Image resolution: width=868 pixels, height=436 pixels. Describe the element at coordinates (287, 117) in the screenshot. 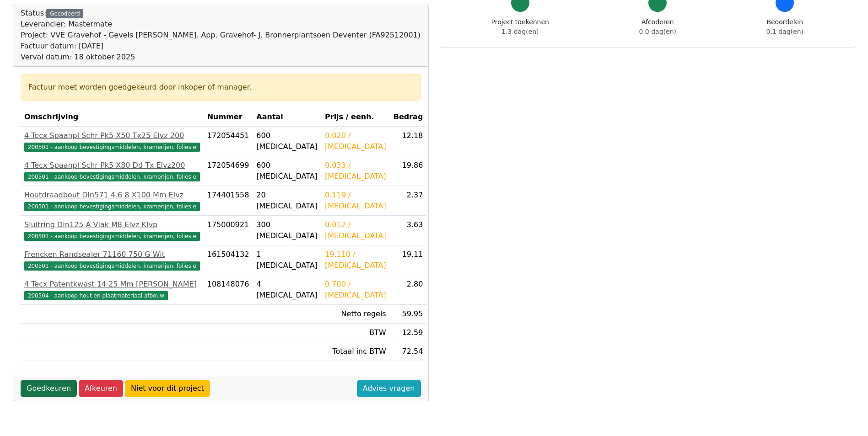

I see `th: Aantal` at that location.